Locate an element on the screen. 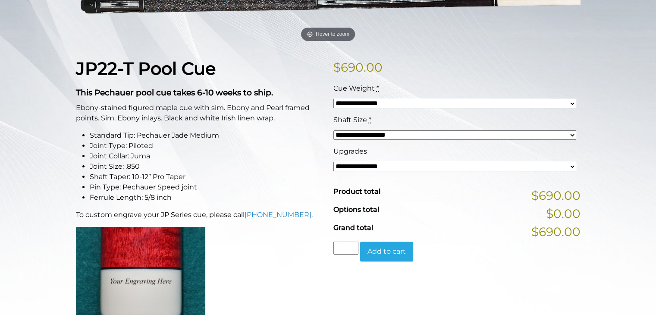  p: Ebony-stained figured maple cue with sim. Ebony and Pearl framed points. Sim. Ebony inlays. Black... is located at coordinates (199, 113).